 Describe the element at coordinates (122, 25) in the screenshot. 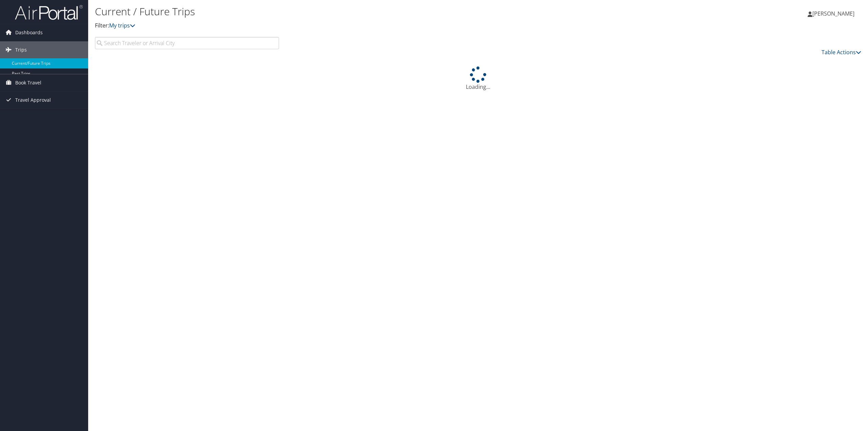

I see `a: My trips` at that location.